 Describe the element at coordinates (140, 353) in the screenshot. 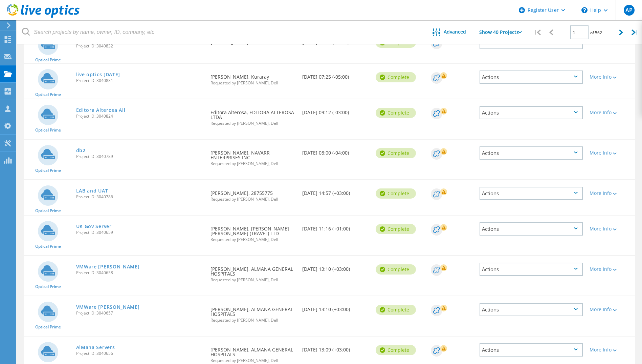

I see `span: Project ID: 3040656` at that location.